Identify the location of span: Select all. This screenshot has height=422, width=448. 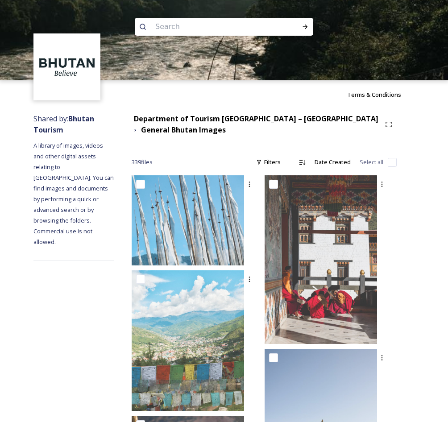
(371, 162).